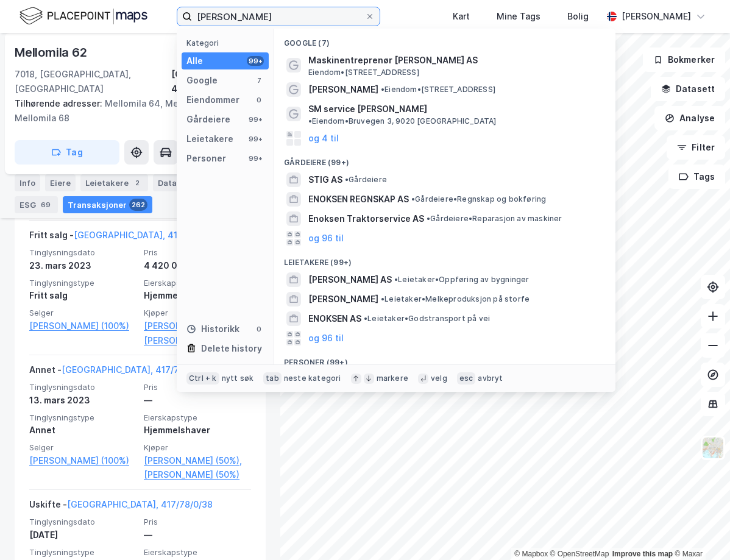  Describe the element at coordinates (124, 238) in the screenshot. I see `div: Fritt salg -` at that location.